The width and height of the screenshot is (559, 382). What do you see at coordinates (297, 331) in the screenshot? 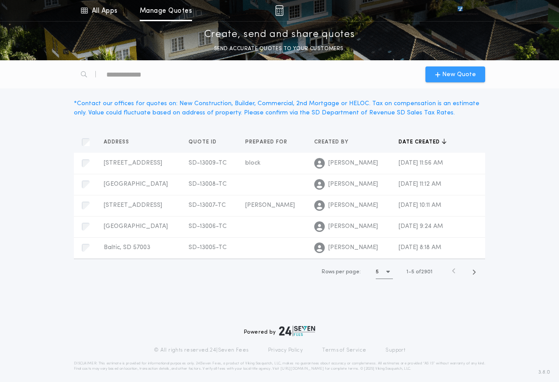
I see `img: logo` at bounding box center [297, 331].